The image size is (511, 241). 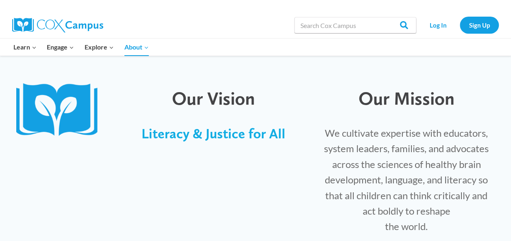 What do you see at coordinates (479, 25) in the screenshot?
I see `a: Sign Up` at bounding box center [479, 25].